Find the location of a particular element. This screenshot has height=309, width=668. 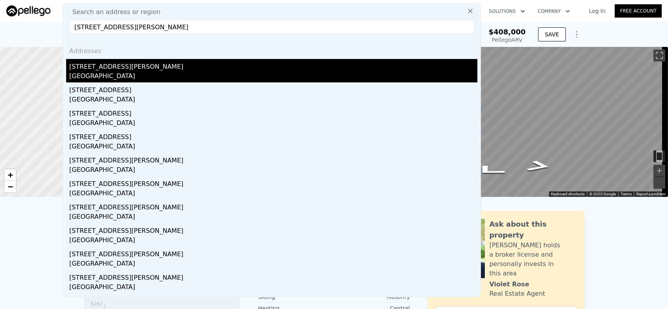

div: Map is located at coordinates (513, 122).